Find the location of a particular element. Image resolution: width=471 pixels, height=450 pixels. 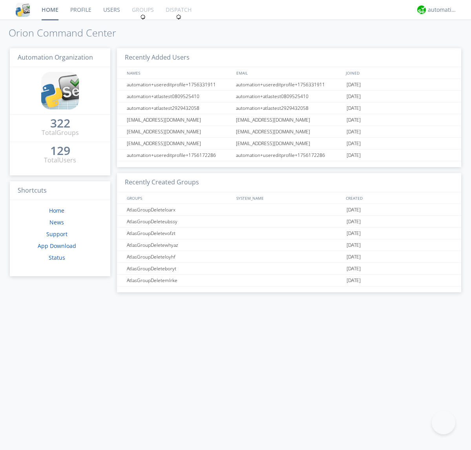

div: NAMES is located at coordinates (178, 73).